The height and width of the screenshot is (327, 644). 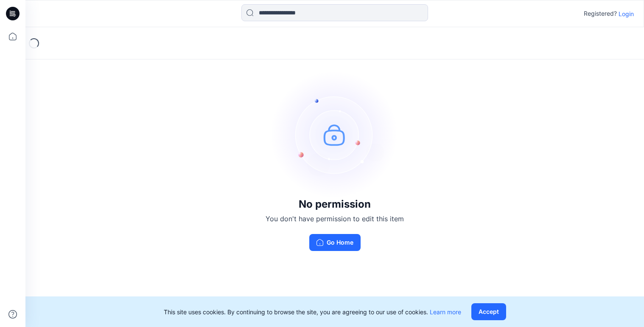 What do you see at coordinates (335, 204) in the screenshot?
I see `h3: No permission` at bounding box center [335, 204].